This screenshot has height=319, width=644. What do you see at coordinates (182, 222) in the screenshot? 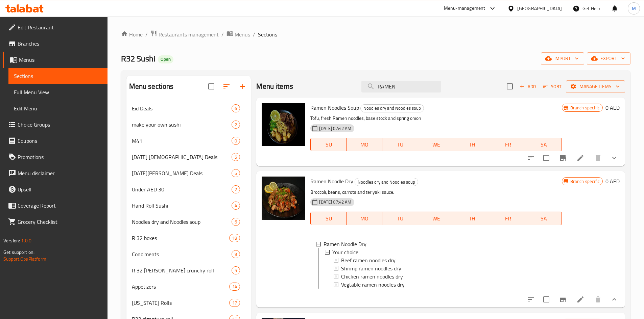
I see `span: Noodles dry and Noodles soup` at bounding box center [182, 222].